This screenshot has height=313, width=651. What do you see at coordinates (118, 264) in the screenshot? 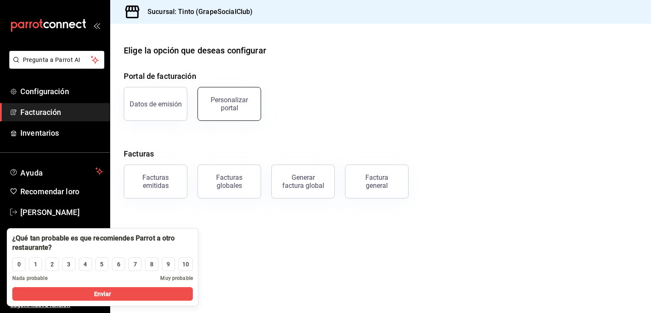
I see `button: 6` at bounding box center [118, 264].